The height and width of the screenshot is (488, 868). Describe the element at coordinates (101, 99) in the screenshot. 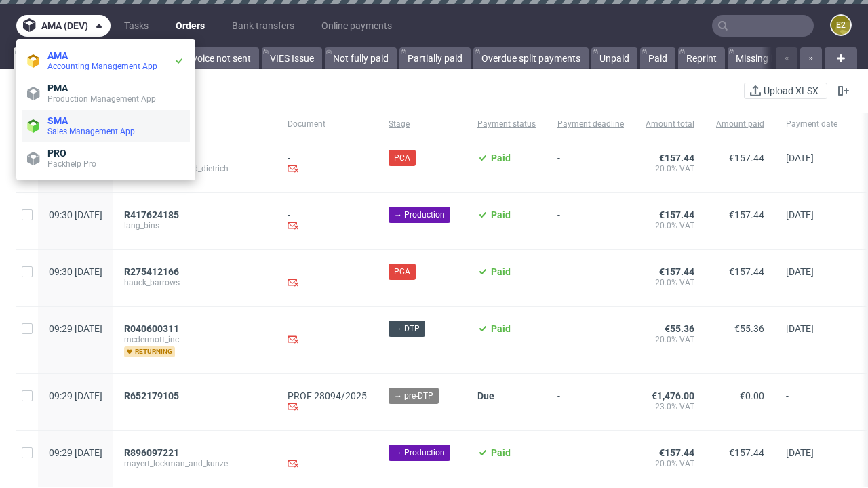

I see `span: Production Management App` at that location.